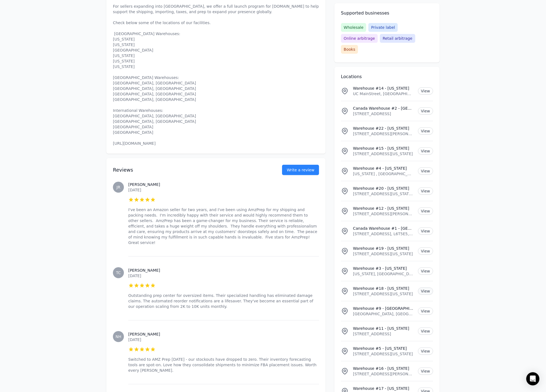 The height and width of the screenshot is (392, 546). Describe the element at coordinates (301, 170) in the screenshot. I see `button: Write a review` at that location.